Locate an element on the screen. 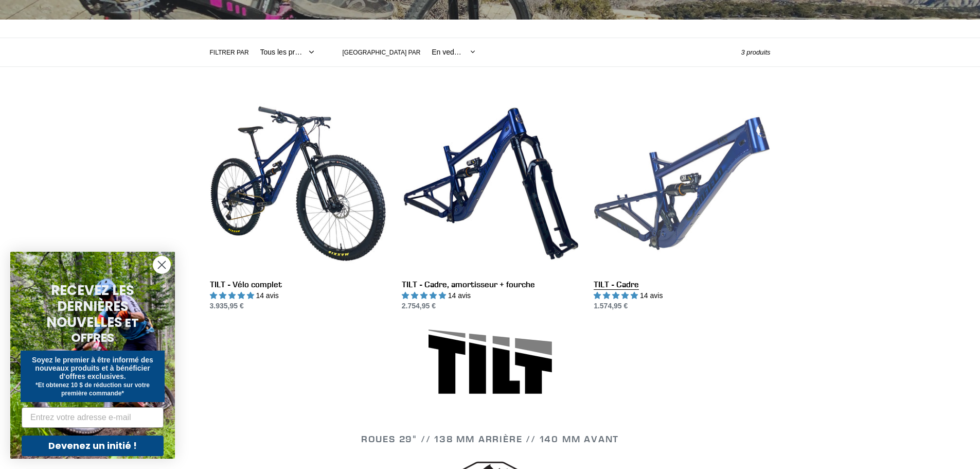 The width and height of the screenshot is (980, 469). button: Devenez un initié ! is located at coordinates (93, 446).